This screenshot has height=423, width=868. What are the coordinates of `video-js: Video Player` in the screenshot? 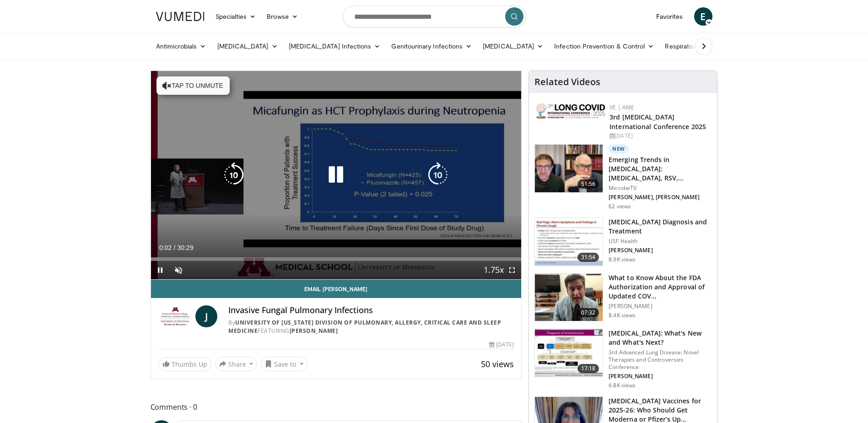 It's located at (337, 175).